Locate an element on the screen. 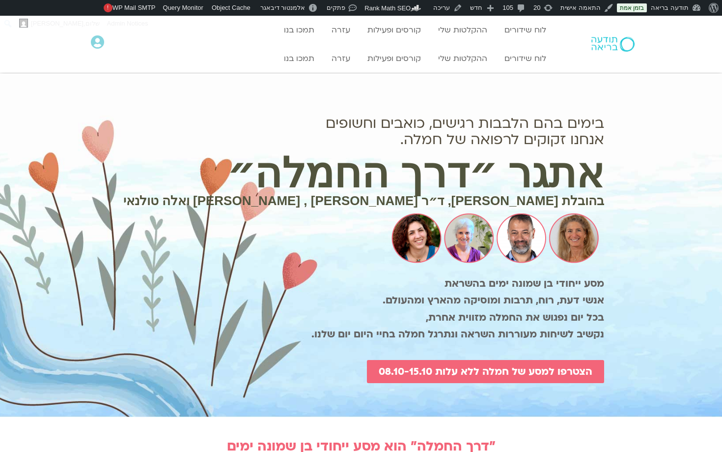 This screenshot has width=722, height=452. img: Untitled design (52) is located at coordinates (494, 238).